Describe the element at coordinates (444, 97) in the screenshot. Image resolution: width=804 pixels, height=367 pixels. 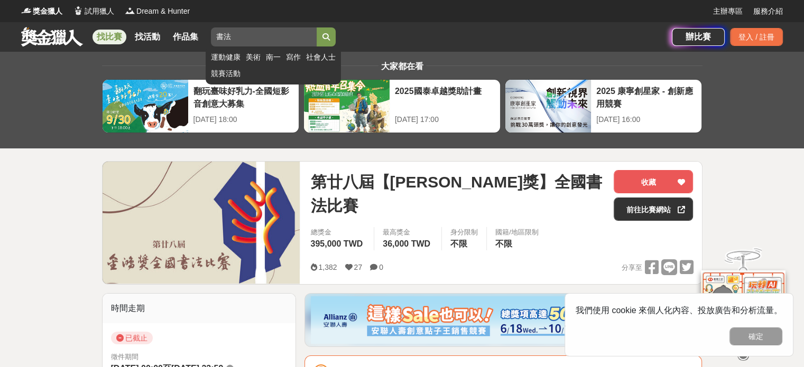
I see `div: 2025國泰卓越獎助計畫` at that location.